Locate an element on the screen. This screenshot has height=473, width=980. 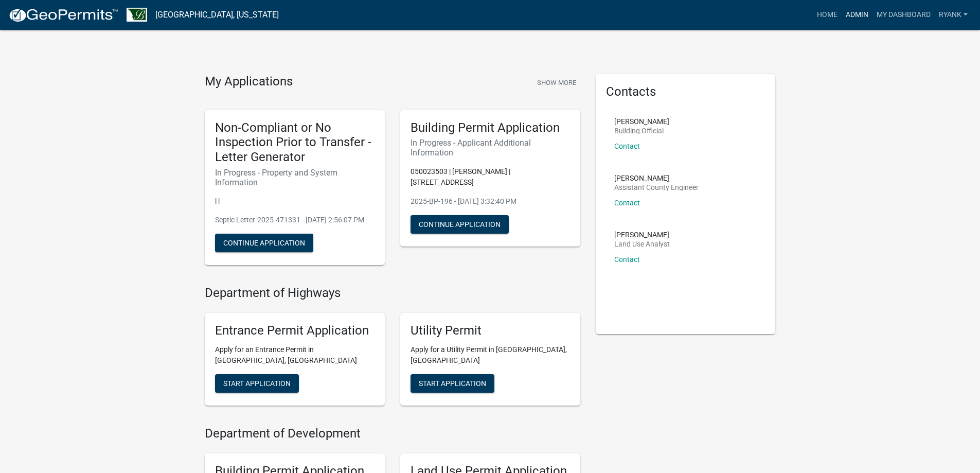
a: Home is located at coordinates (827, 15).